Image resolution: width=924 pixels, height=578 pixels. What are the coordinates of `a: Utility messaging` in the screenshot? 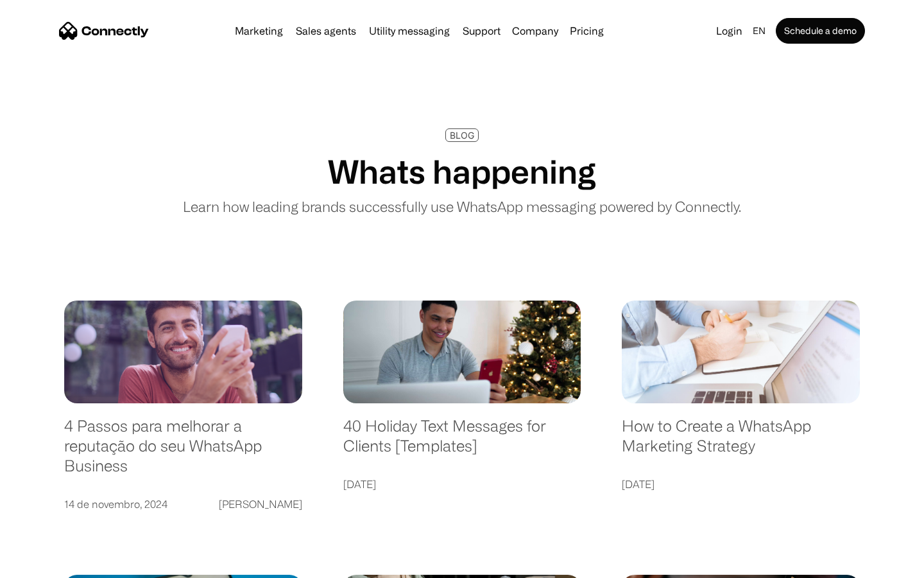 It's located at (409, 31).